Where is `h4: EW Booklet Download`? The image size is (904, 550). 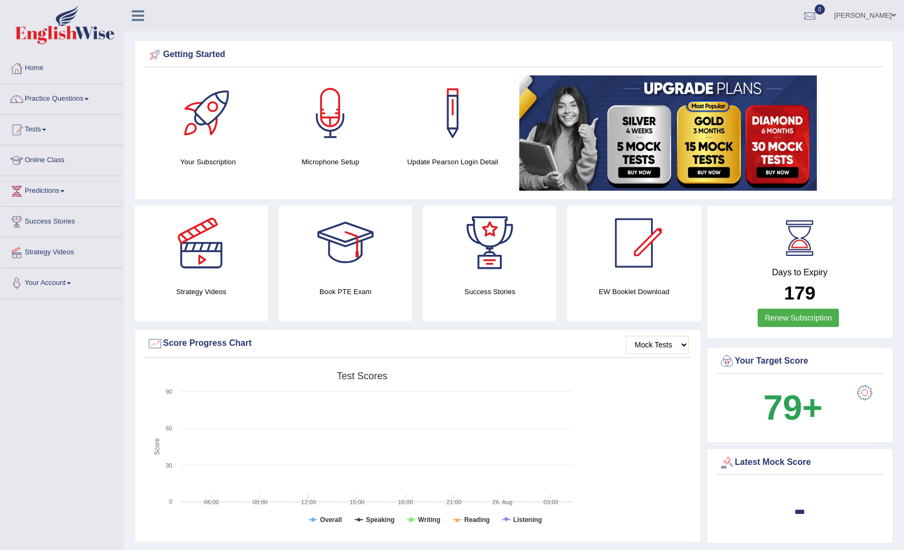
h4: EW Booklet Download is located at coordinates (634, 291).